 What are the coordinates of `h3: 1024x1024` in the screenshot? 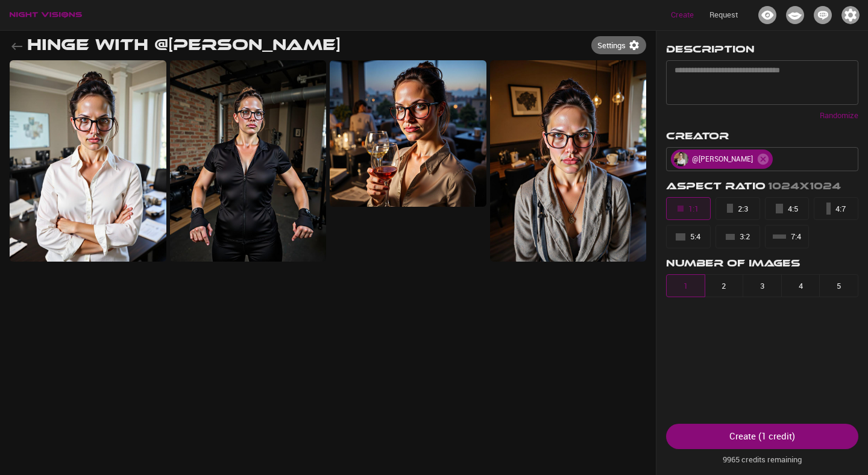 It's located at (804, 188).